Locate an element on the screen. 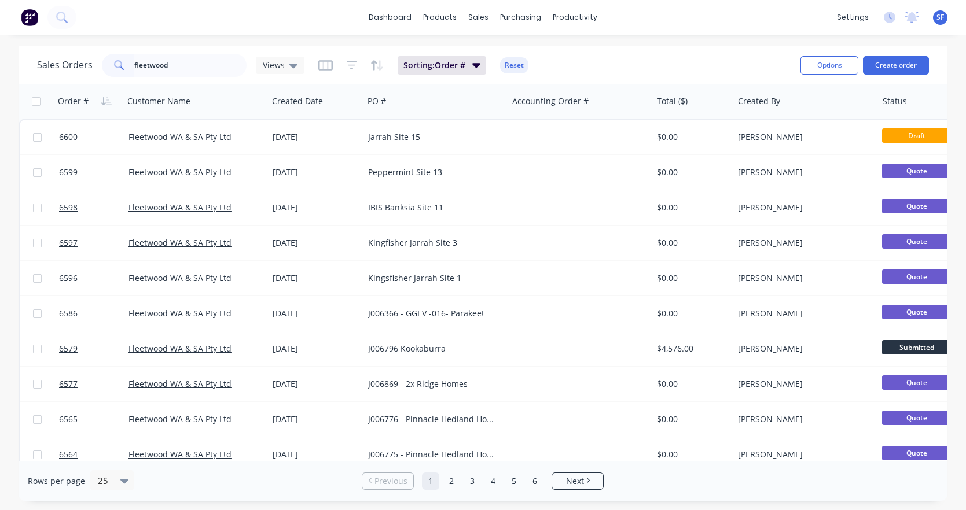  img: Factory is located at coordinates (30, 17).